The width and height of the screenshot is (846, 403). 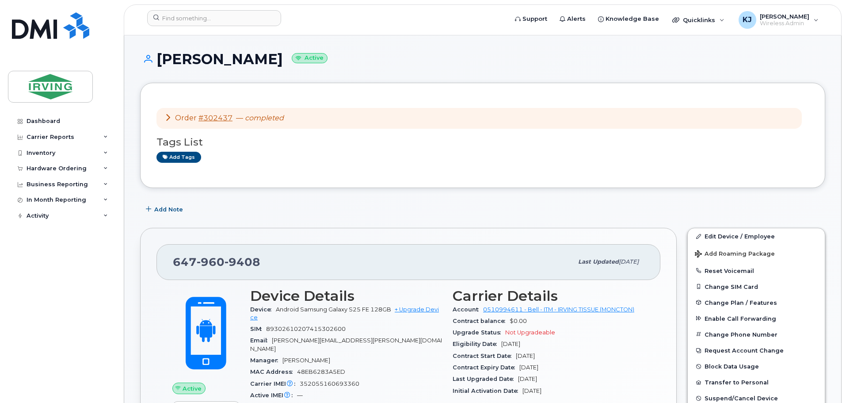 What do you see at coordinates (310, 58) in the screenshot?
I see `small: Active` at bounding box center [310, 58].